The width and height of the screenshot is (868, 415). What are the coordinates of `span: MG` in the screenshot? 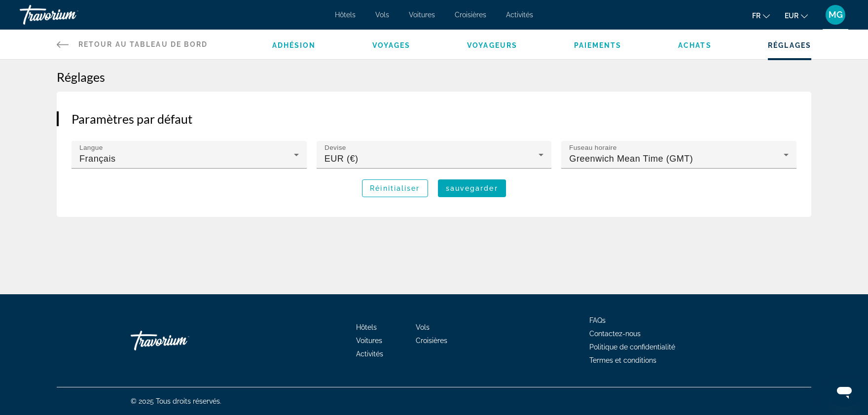 It's located at (835, 15).